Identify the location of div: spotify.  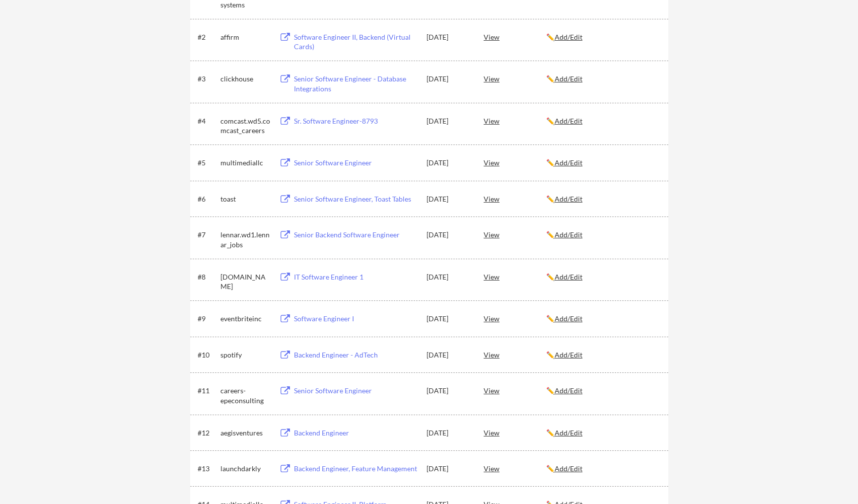
(245, 355).